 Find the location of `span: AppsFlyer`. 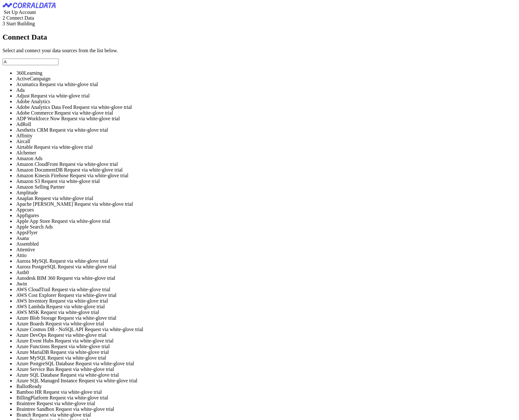

span: AppsFlyer is located at coordinates (27, 232).